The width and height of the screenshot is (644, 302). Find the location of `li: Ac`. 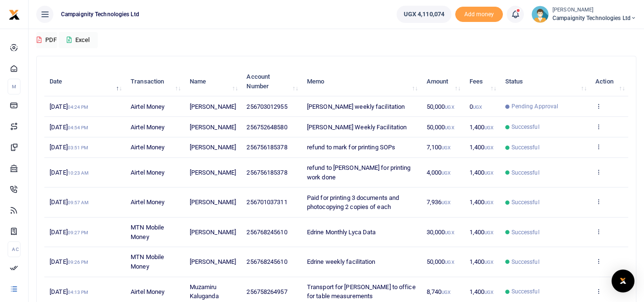

li: Ac is located at coordinates (14, 249).